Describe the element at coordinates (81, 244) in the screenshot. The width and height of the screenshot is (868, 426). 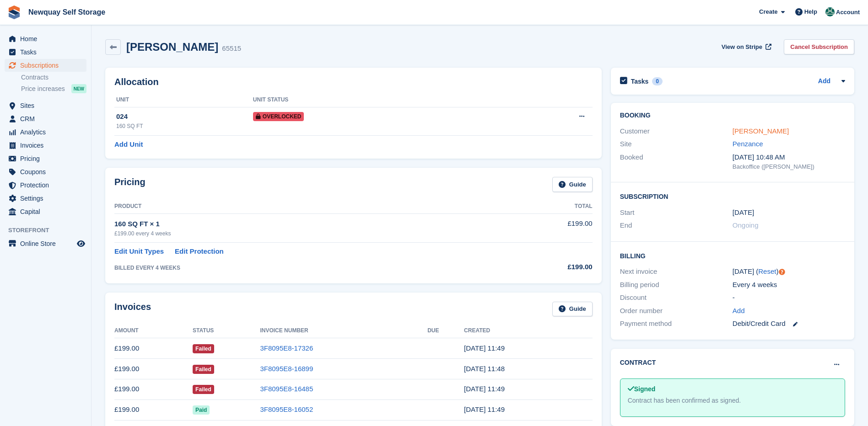
I see `a: Preview store` at that location.